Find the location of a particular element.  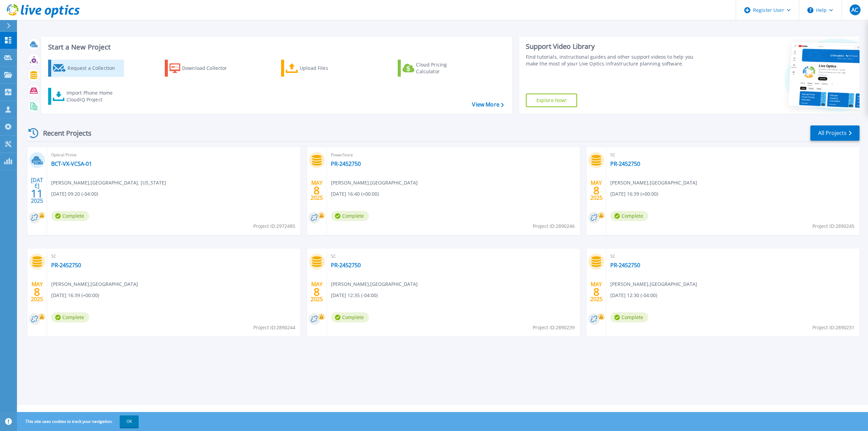

div: Support Video Library is located at coordinates (614, 46).